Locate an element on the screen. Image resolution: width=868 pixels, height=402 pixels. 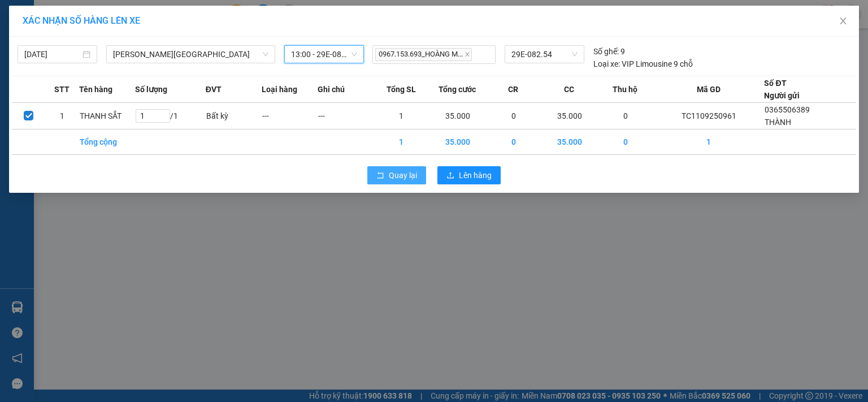
span: upload is located at coordinates (450, 176).